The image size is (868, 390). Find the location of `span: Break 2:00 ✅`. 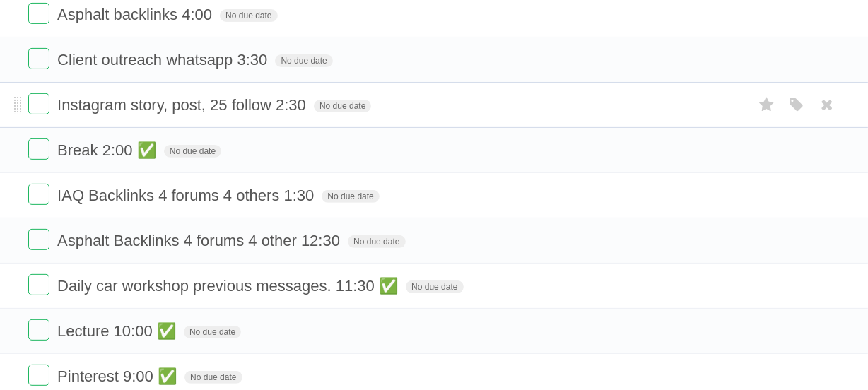

span: Break 2:00 ✅ is located at coordinates (108, 150).